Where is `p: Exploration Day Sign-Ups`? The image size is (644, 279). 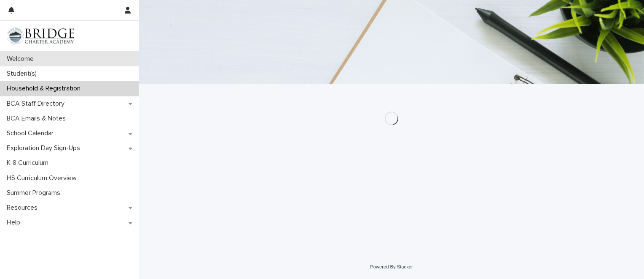 p: Exploration Day Sign-Ups is located at coordinates (45, 147).